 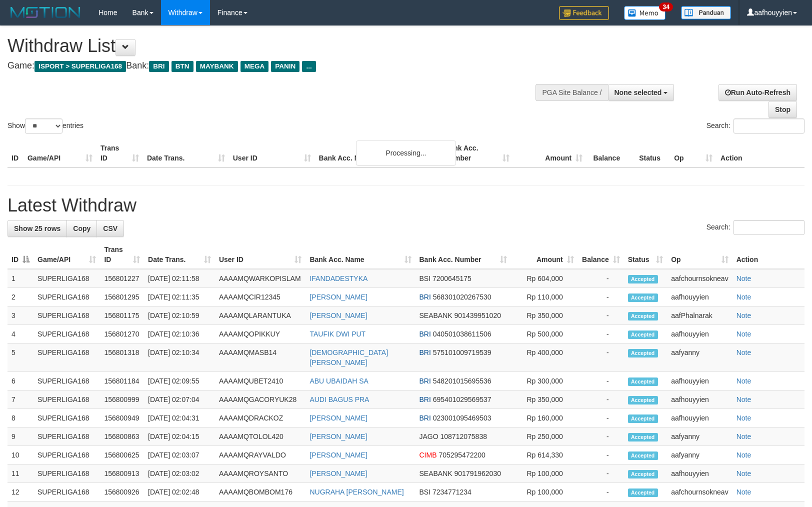 What do you see at coordinates (462, 381) in the screenshot?
I see `span: Copy 548201015695536 to clipboard` at bounding box center [462, 381].